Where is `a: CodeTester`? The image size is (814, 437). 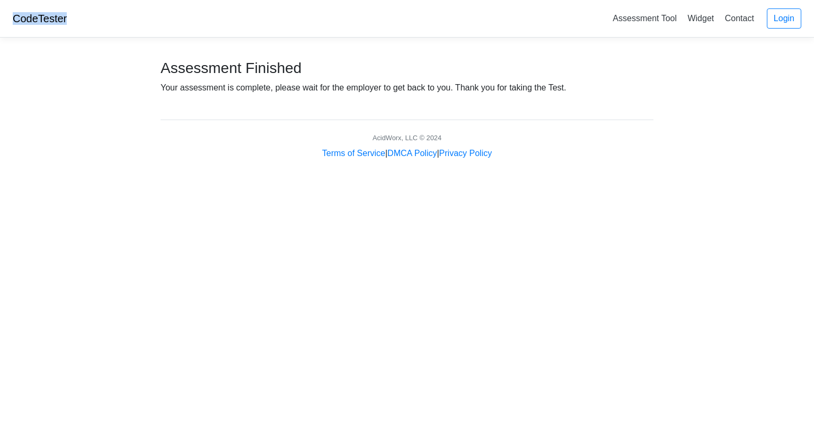
a: CodeTester is located at coordinates (40, 19).